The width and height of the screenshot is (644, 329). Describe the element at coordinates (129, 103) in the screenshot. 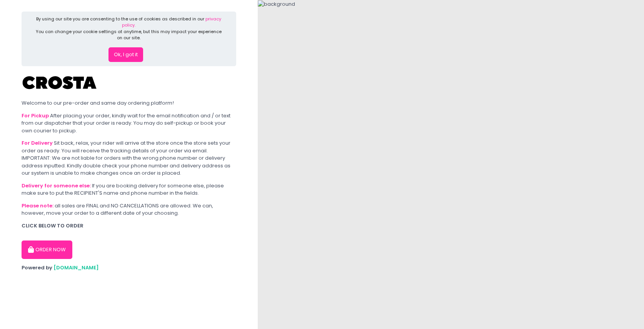

I see `div: Welcome to our pre-order and same day ordering platform!` at that location.